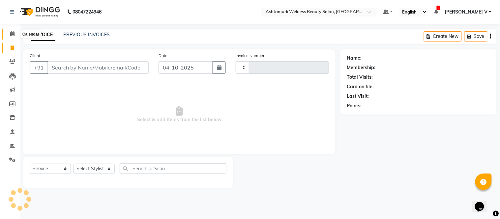 This screenshot has width=500, height=219. Describe the element at coordinates (173, 168) in the screenshot. I see `input: Search or Scan` at that location.